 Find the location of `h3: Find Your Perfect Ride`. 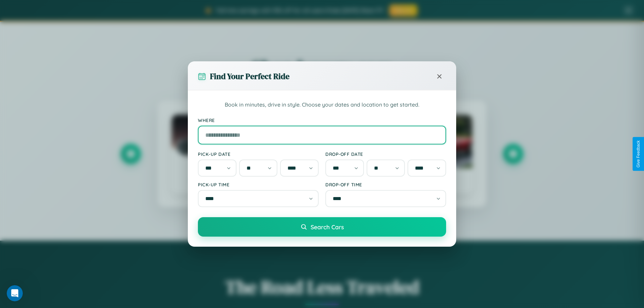

h3: Find Your Perfect Ride is located at coordinates (249, 76).